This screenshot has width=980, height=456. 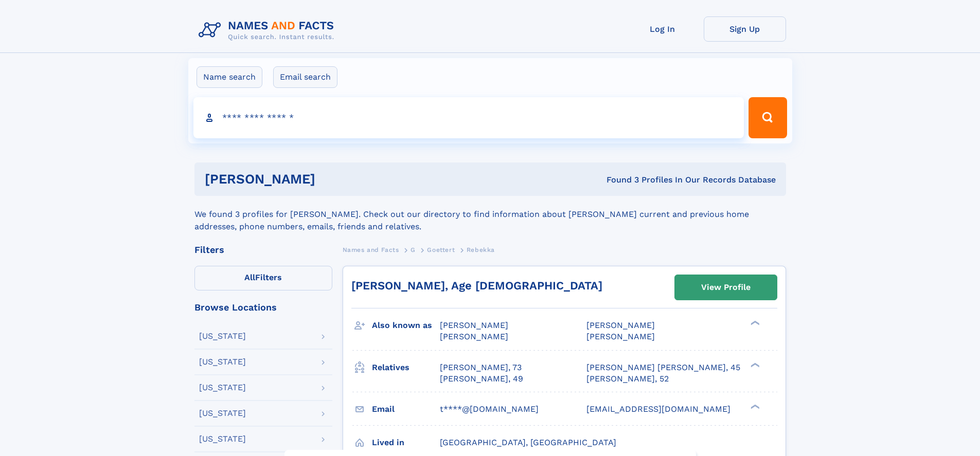 I want to click on label: Email search, so click(x=305, y=77).